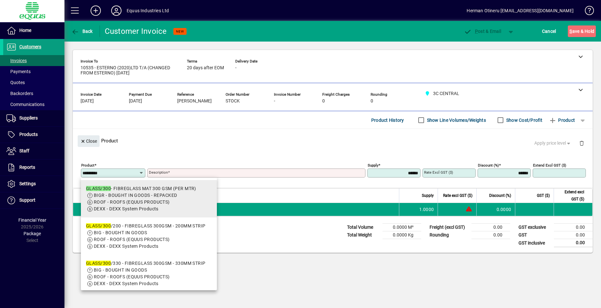  Describe the element at coordinates (149, 273) in the screenshot. I see `mat-option: GLASS/300/330 - FIBREGLASS 300GSM - 330MM STRIP` at that location.